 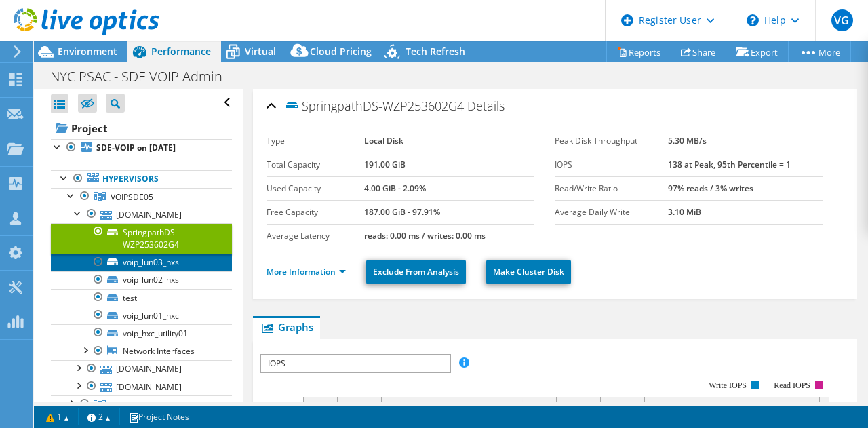 What do you see at coordinates (402, 211) in the screenshot?
I see `b: 187.00 GiB - 97.91%` at bounding box center [402, 211].